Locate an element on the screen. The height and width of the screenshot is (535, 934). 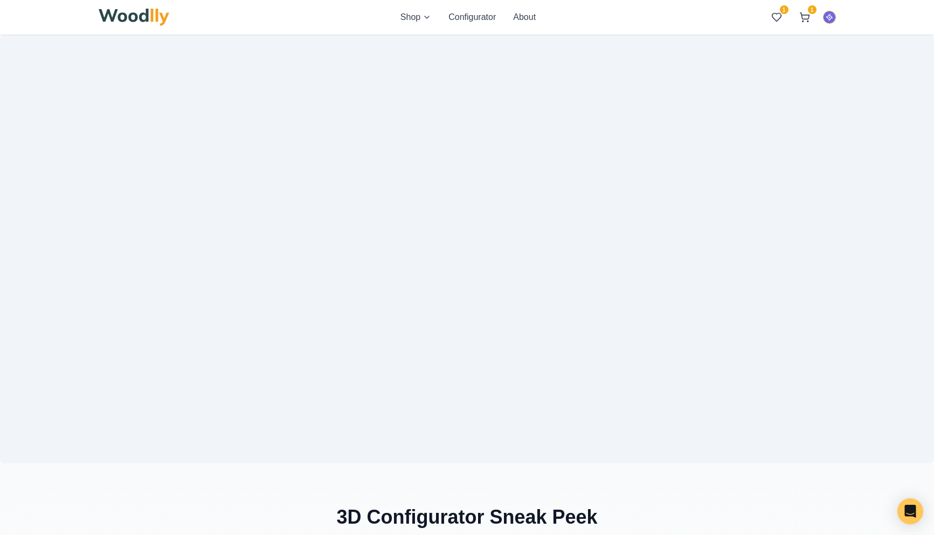
img: The AI is located at coordinates (829, 17).